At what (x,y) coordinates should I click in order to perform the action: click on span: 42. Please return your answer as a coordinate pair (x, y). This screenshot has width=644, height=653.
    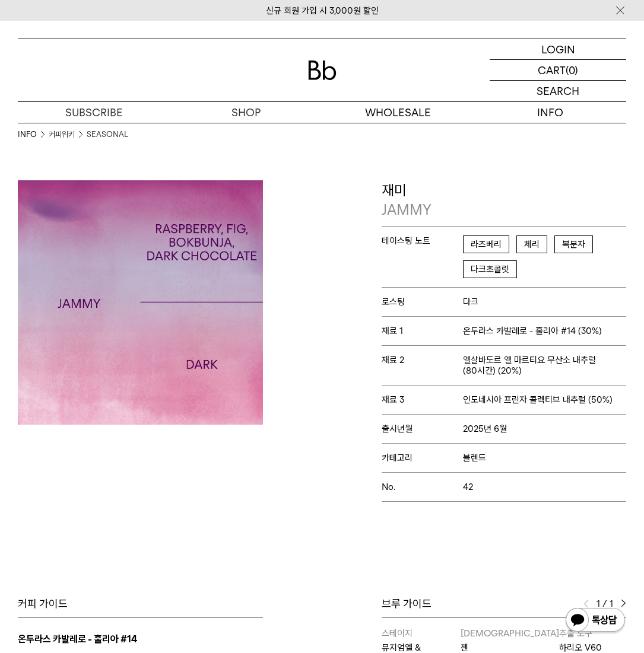
    Looking at the image, I should click on (468, 487).